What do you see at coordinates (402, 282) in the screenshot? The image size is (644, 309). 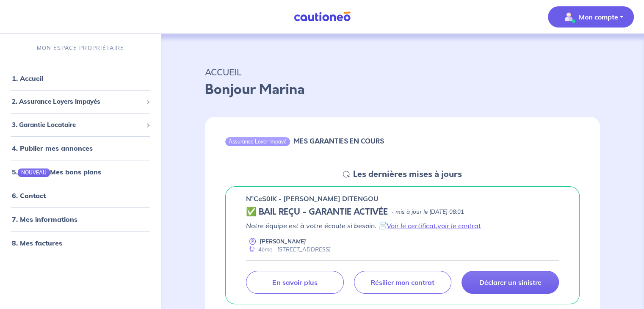 I see `p: Résilier mon contrat` at bounding box center [402, 282].